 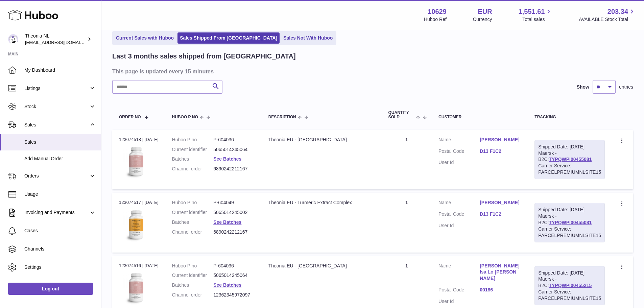 I want to click on strong: EUR, so click(x=484, y=11).